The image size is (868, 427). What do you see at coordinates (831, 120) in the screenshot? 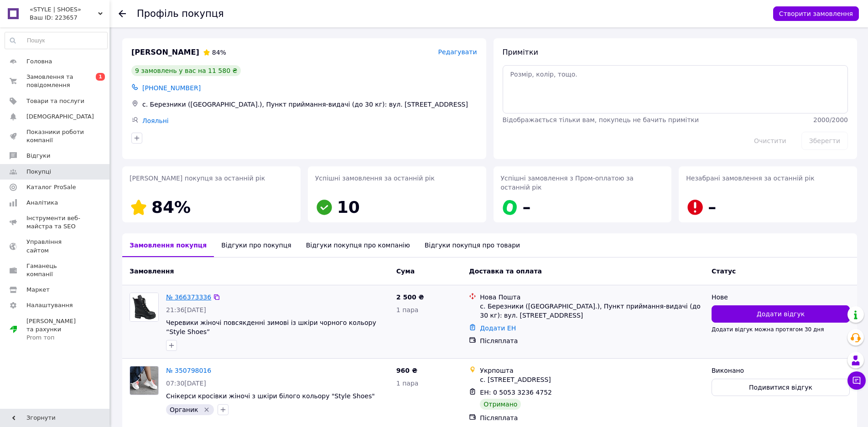
I see `span: 2000 / 2000` at bounding box center [831, 120].